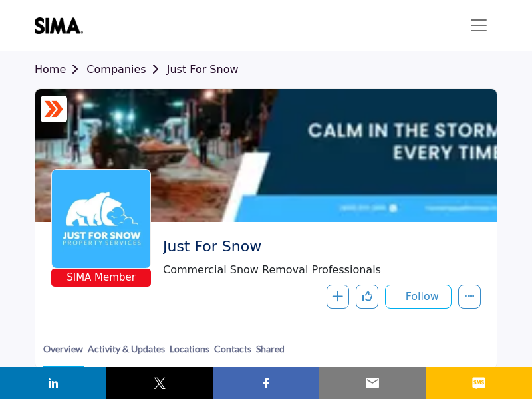 The image size is (532, 399). What do you see at coordinates (479, 25) in the screenshot?
I see `button: Toggle navigation` at bounding box center [479, 25].